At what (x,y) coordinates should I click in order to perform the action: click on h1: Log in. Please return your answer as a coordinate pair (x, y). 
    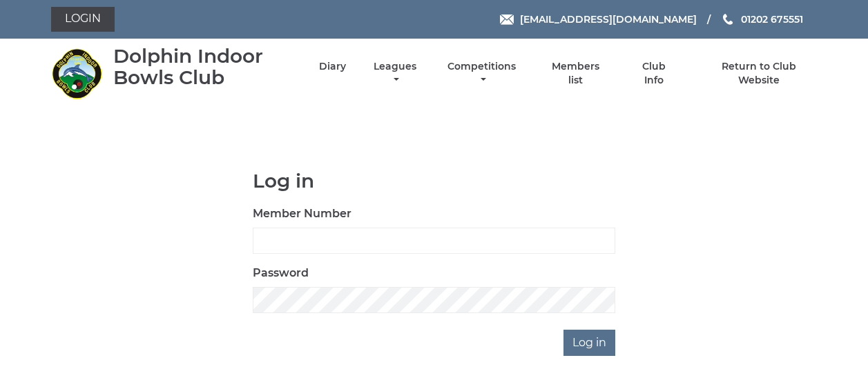
    Looking at the image, I should click on (434, 181).